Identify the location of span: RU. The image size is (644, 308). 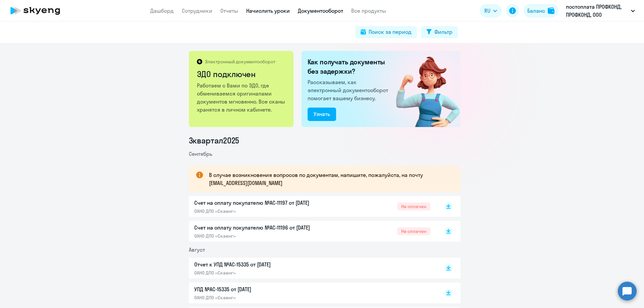
(487, 11).